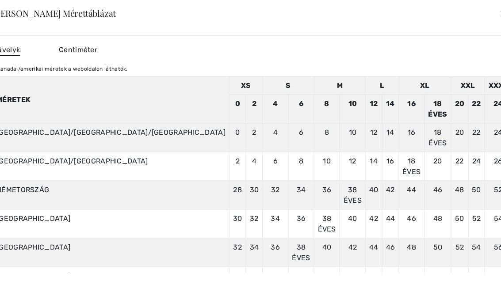  Describe the element at coordinates (78, 49) in the screenshot. I see `font: Centiméter` at that location.